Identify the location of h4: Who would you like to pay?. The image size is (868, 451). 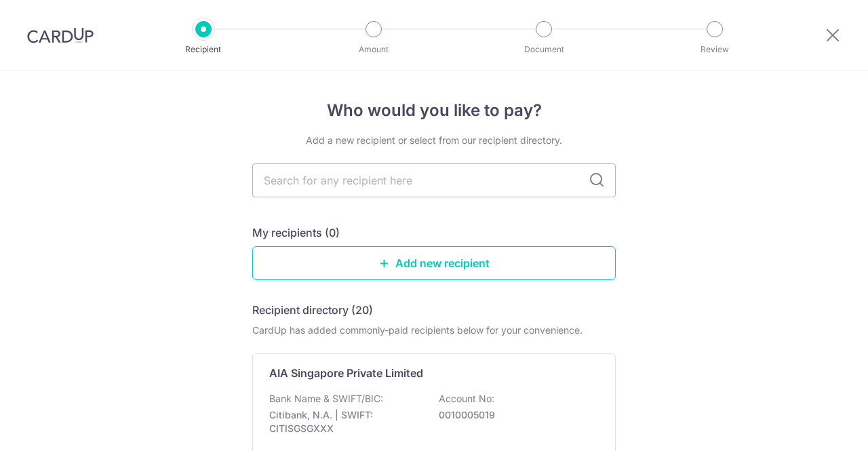
(434, 111).